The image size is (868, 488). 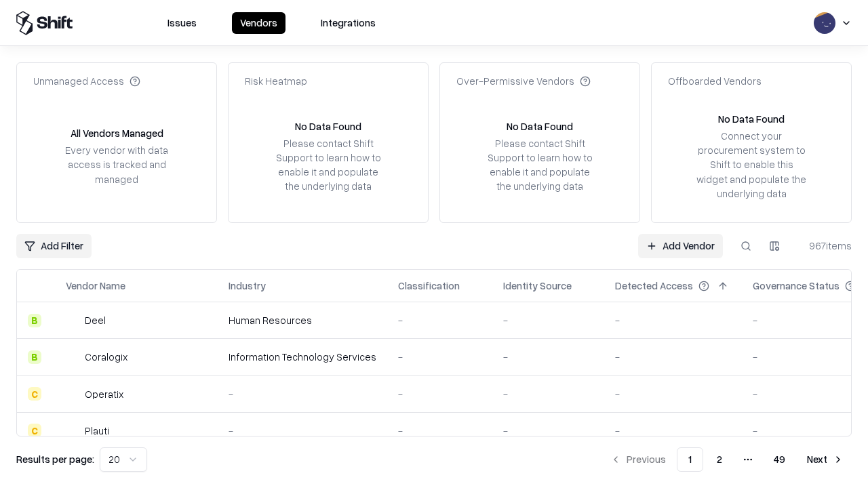 I want to click on img: Deel, so click(x=73, y=321).